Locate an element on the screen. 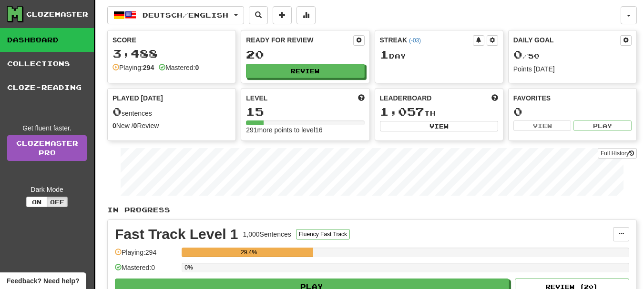  div: Mastered: is located at coordinates (178, 68).